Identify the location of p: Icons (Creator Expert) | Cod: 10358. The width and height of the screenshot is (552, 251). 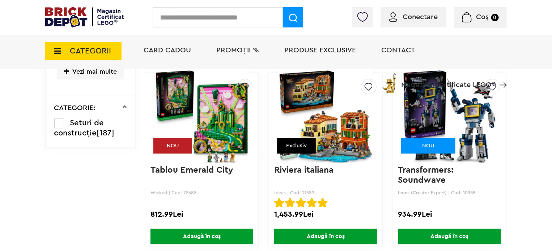
(450, 193).